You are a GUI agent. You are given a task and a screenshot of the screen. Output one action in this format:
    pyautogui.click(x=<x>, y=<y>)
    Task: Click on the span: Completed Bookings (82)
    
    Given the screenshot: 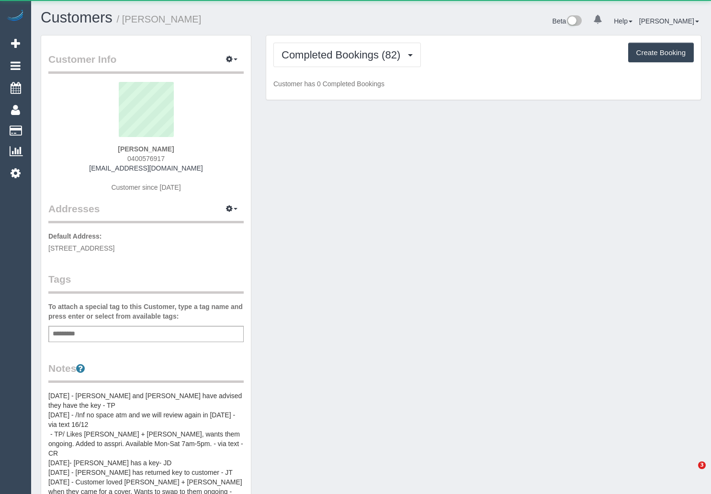 What is the action you would take?
    pyautogui.click(x=343, y=55)
    